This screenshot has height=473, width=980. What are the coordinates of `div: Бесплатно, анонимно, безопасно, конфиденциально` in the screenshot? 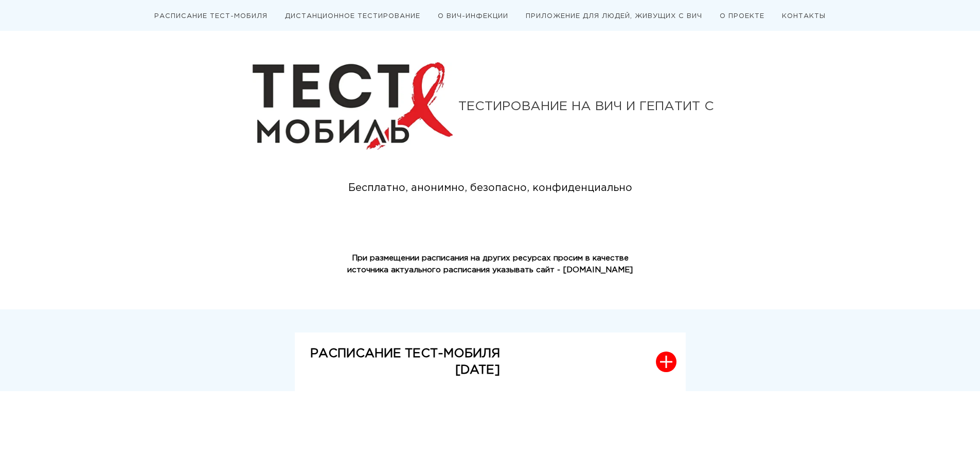 It's located at (490, 188).